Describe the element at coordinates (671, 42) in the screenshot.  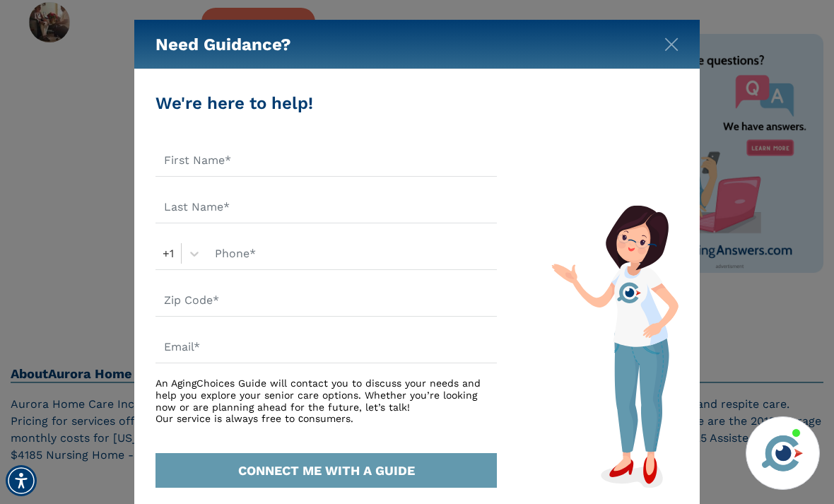
I see `button: Close` at that location.